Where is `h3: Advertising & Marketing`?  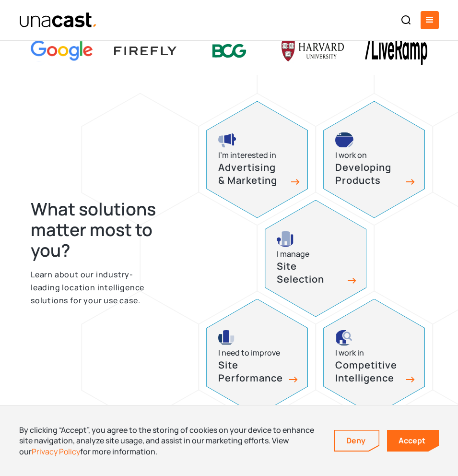 h3: Advertising & Marketing is located at coordinates (252, 173).